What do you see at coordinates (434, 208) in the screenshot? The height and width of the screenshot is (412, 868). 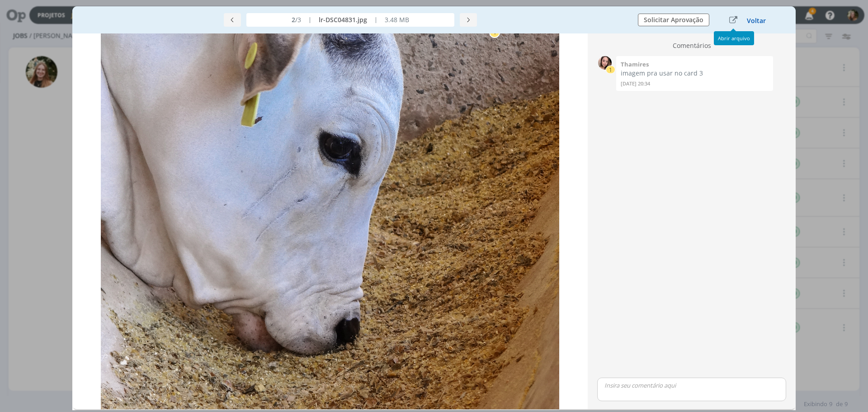 I see `div: dialog` at bounding box center [434, 208].